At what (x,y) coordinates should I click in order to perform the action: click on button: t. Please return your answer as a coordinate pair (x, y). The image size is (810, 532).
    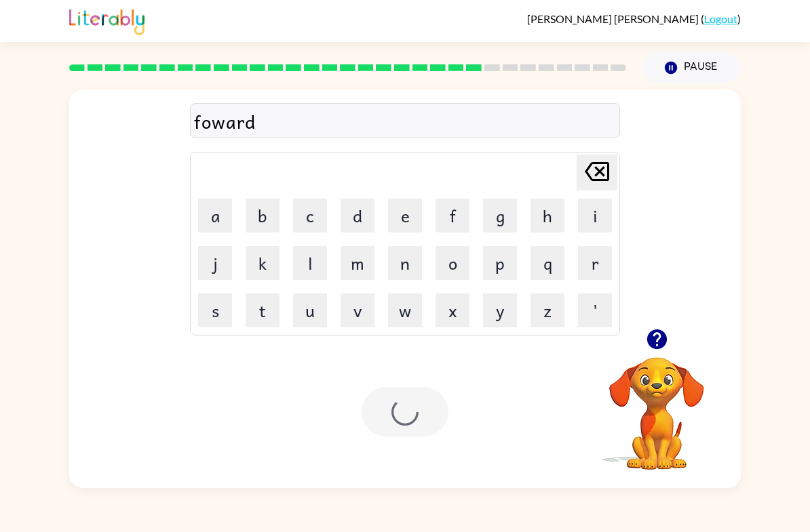
    Looking at the image, I should click on (263, 310).